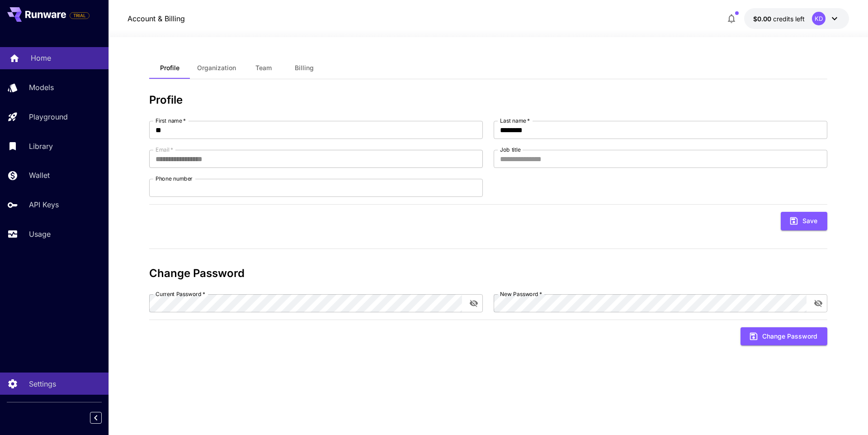 This screenshot has width=868, height=435. I want to click on p: Usage, so click(40, 234).